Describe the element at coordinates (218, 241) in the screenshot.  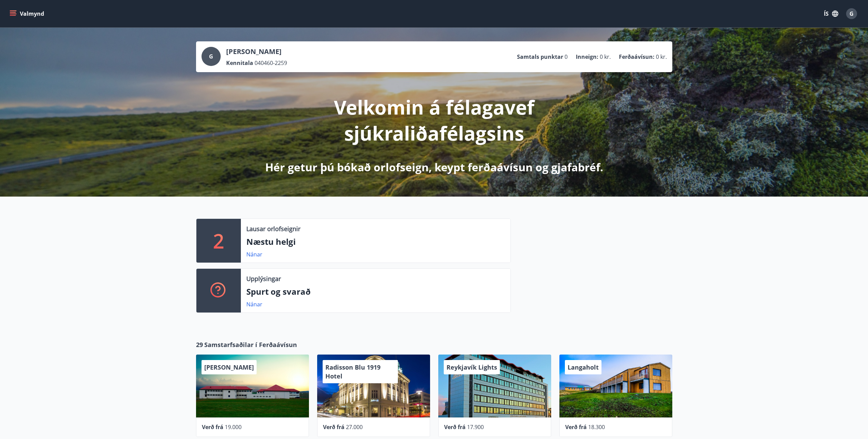
I see `p: 2` at that location.